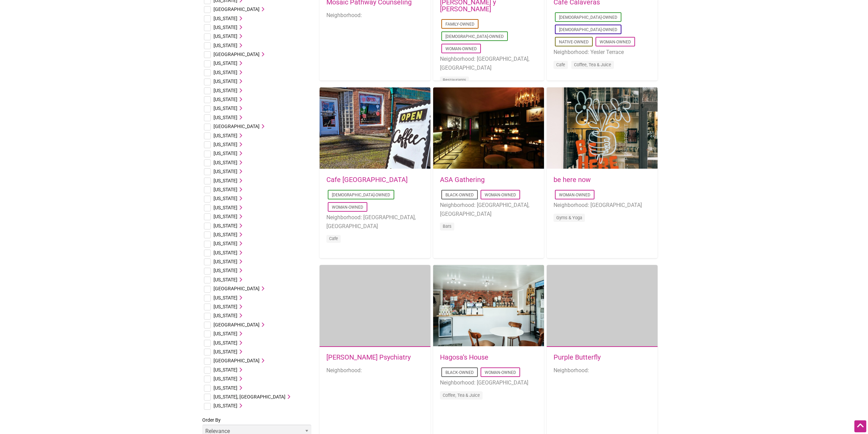 The width and height of the screenshot is (868, 434). I want to click on div: Scroll Back to Top, so click(860, 426).